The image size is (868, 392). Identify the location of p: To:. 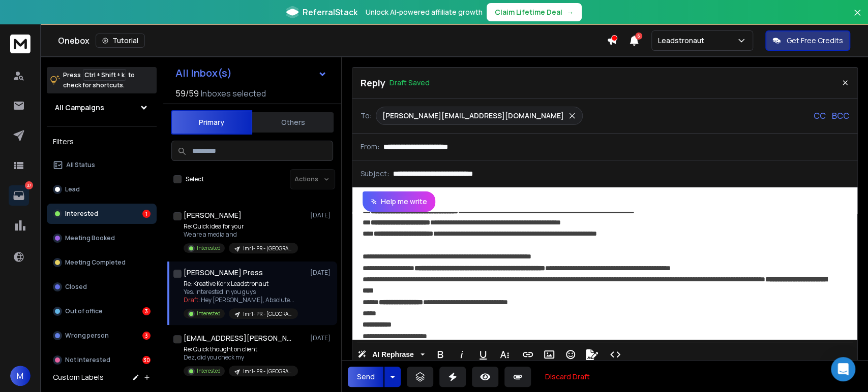
(366, 116).